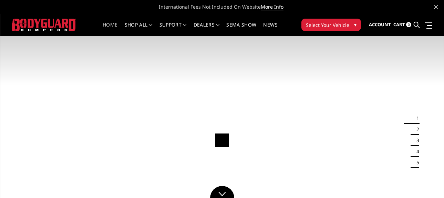  Describe the element at coordinates (416, 140) in the screenshot. I see `button: 3 of 5` at that location.